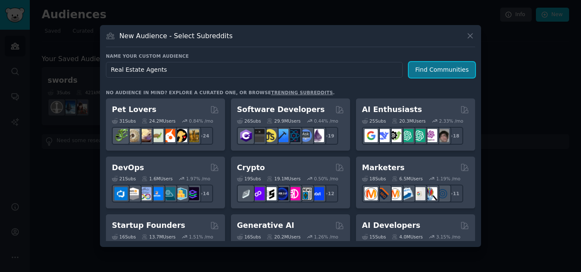  I want to click on div: 18 Sub s, so click(374, 179).